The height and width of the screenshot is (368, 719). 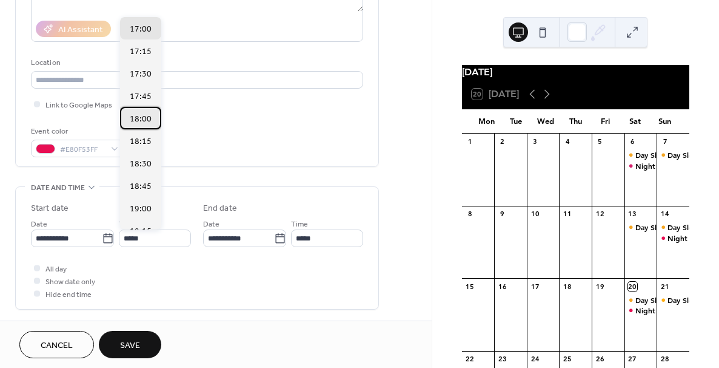 What do you see at coordinates (56, 269) in the screenshot?
I see `span: All day` at bounding box center [56, 269].